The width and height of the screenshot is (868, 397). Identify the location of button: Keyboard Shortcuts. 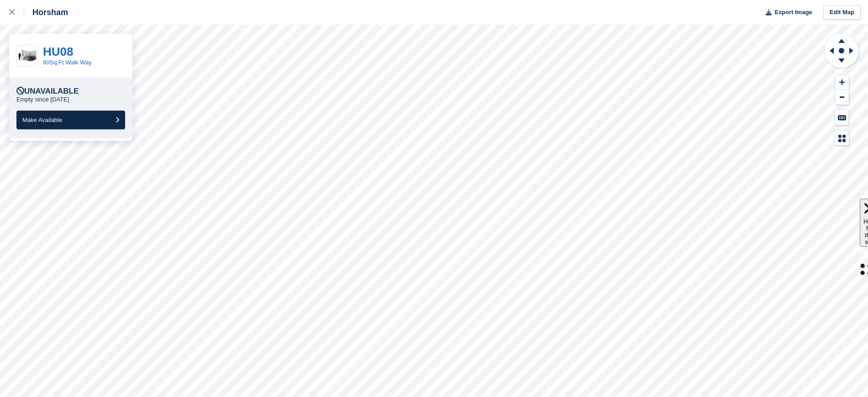
(842, 117).